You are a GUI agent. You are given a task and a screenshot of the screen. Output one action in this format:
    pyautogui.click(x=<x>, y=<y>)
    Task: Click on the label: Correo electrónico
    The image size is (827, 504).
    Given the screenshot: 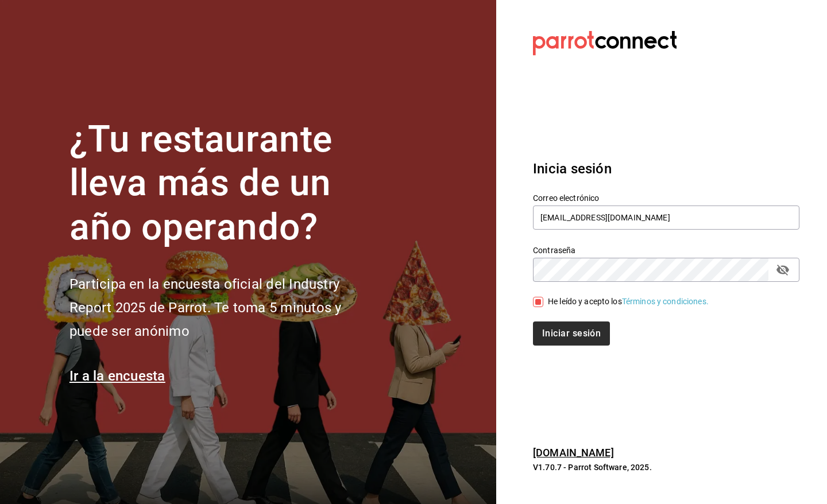 What is the action you would take?
    pyautogui.click(x=666, y=197)
    